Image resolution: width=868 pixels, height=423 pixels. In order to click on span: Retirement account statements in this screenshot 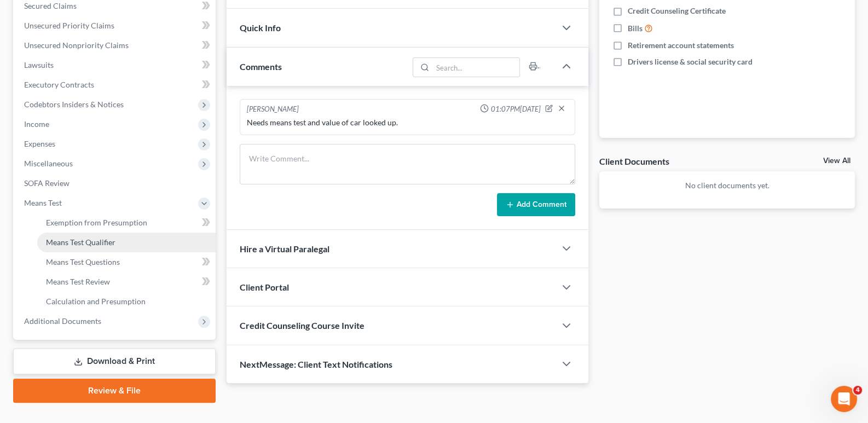, I will do `click(681, 45)`.